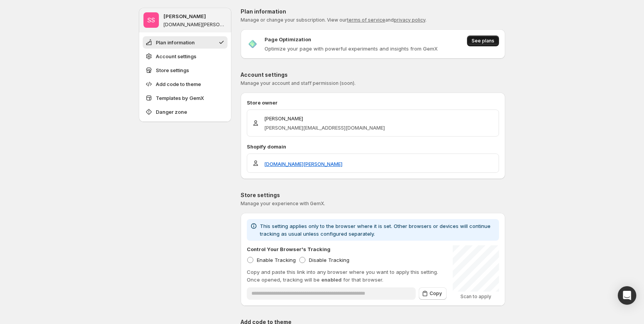 This screenshot has height=324, width=644. What do you see at coordinates (351, 49) in the screenshot?
I see `p: Optimize your page with powerful experiments and insights from GemX` at bounding box center [351, 49].